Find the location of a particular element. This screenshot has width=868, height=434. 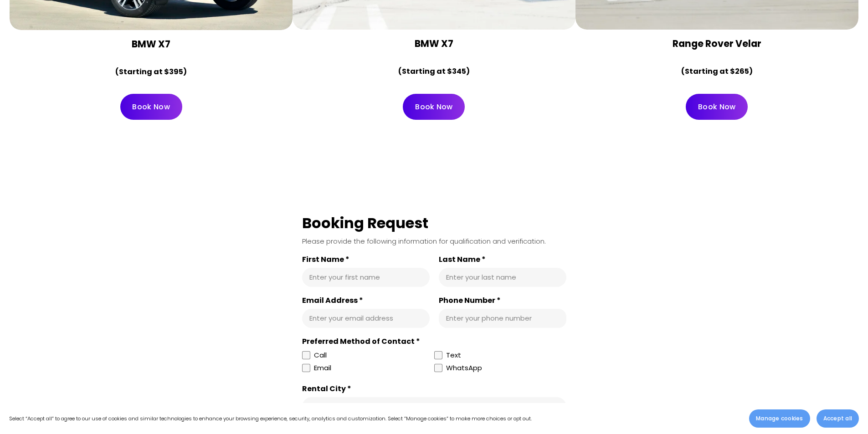

div: Email is located at coordinates (322, 368).